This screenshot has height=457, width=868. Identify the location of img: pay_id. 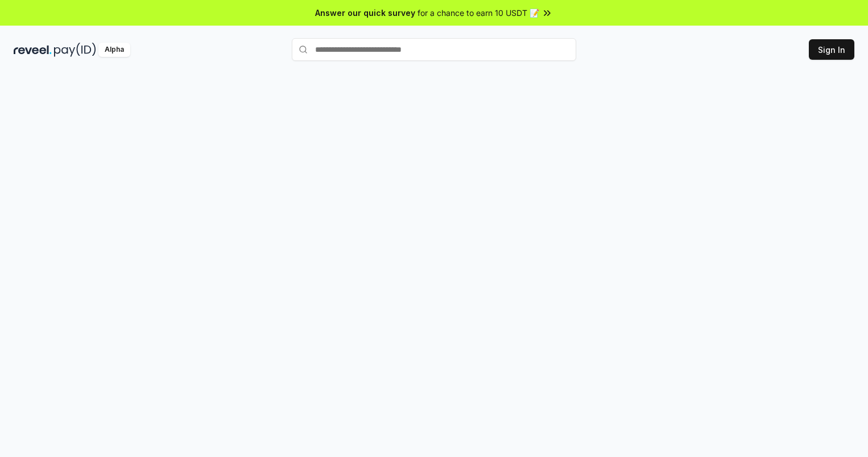
(75, 50).